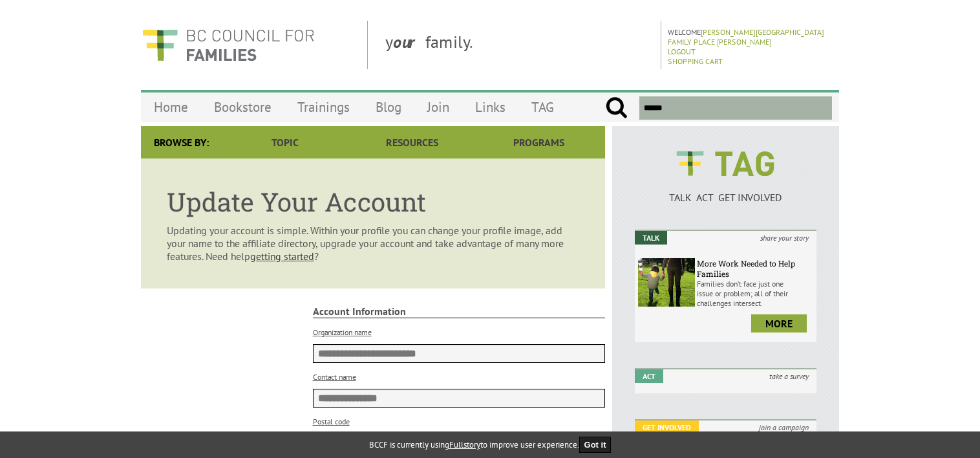 The image size is (980, 458). I want to click on input: Submit, so click(616, 108).